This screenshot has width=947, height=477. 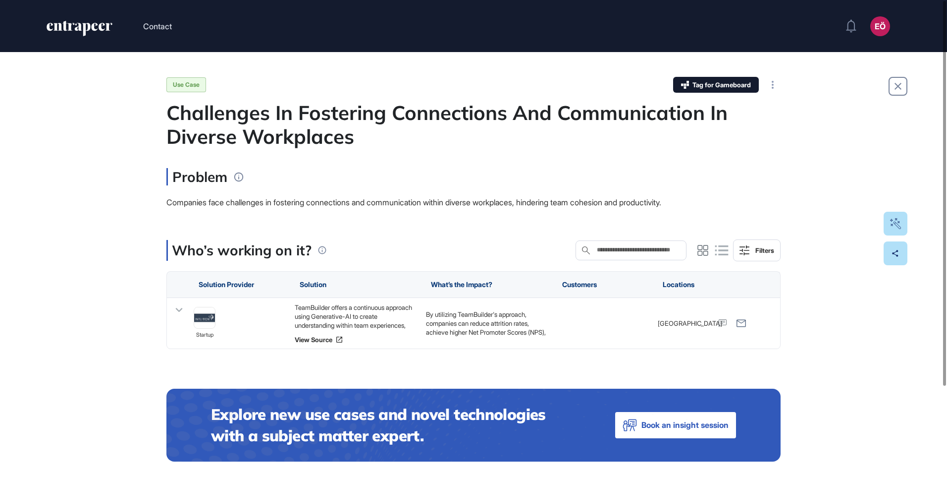 I want to click on div: TeamBuilder offers a continuous approach using Generative-AI to create understanding within team ..., so click(x=355, y=316).